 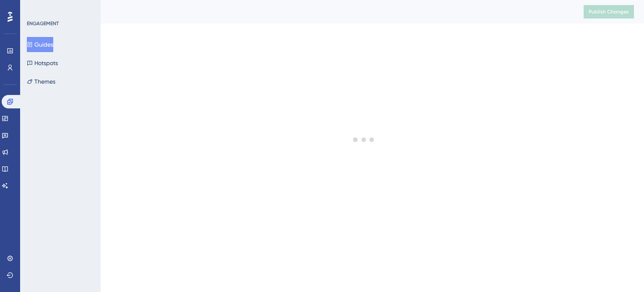 What do you see at coordinates (40, 44) in the screenshot?
I see `button: Guides` at bounding box center [40, 44].